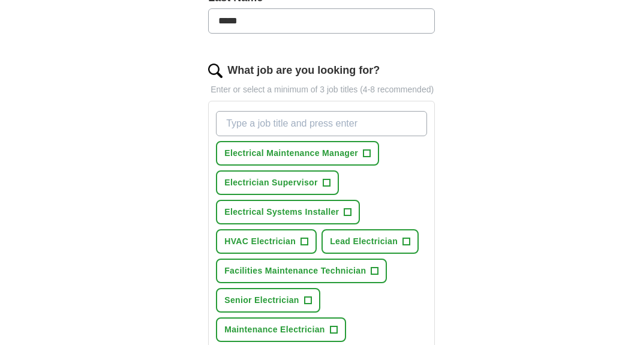 The height and width of the screenshot is (345, 643). Describe the element at coordinates (301, 270) in the screenshot. I see `button: Facilities Maintenance Technician` at that location.